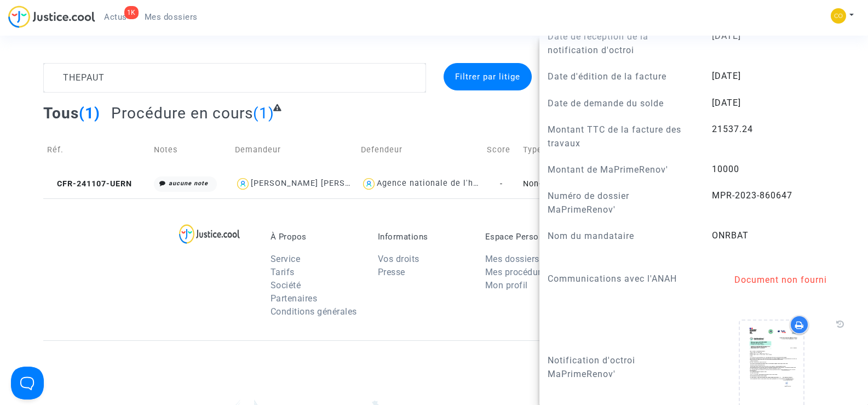  I want to click on span: Tous, so click(61, 113).